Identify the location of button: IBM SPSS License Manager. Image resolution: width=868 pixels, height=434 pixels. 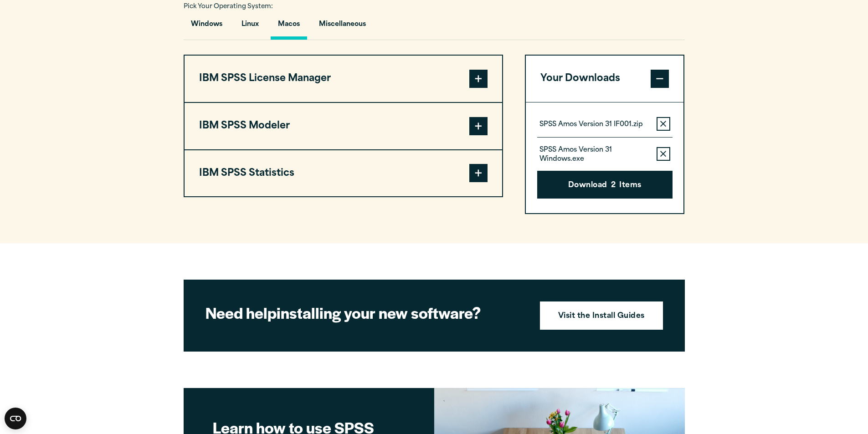
(343, 79).